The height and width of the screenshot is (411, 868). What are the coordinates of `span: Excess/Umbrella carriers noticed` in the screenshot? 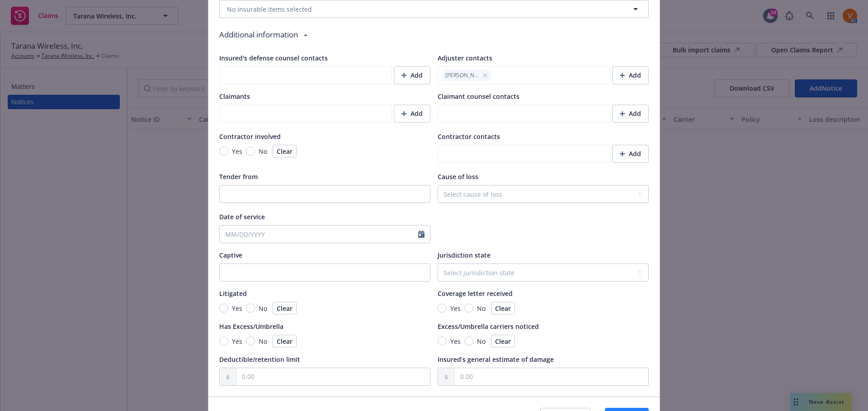 It's located at (489, 327).